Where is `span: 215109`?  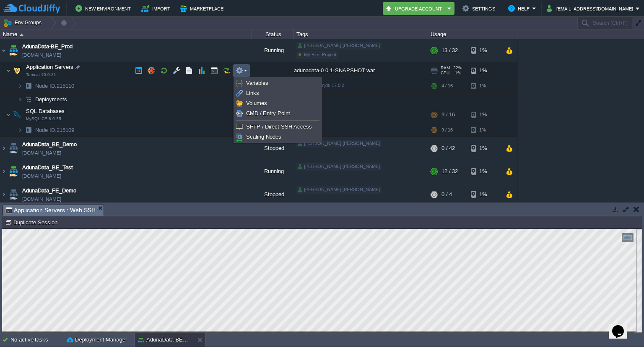
span: 215109 is located at coordinates (55, 130).